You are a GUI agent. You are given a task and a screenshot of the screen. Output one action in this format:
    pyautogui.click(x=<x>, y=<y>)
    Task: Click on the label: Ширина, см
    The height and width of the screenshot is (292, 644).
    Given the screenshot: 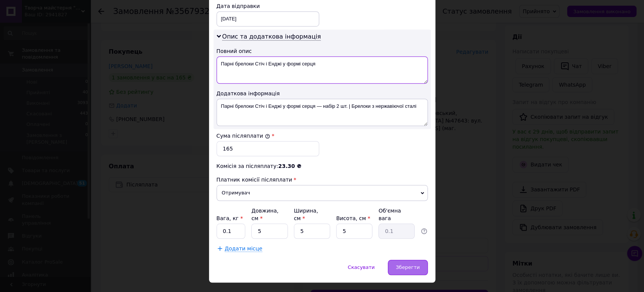 What is the action you would take?
    pyautogui.click(x=306, y=214)
    